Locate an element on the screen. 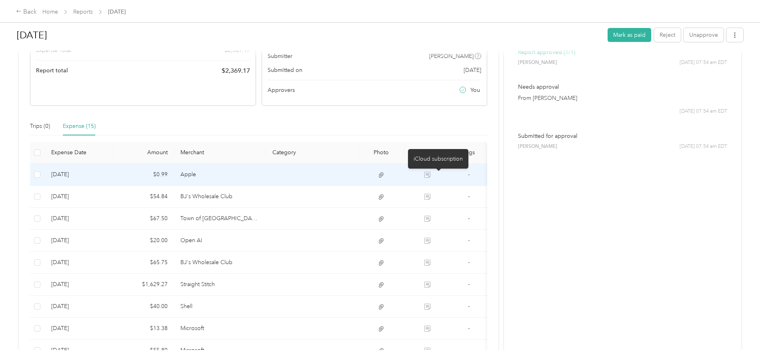  td: Open AI is located at coordinates (220, 241).